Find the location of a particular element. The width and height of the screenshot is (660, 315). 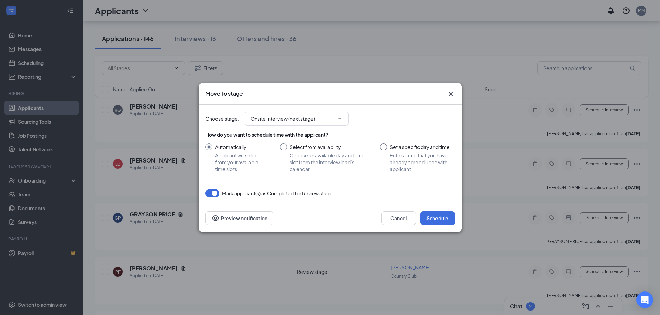

div: How do you want to schedule time with the applicant? is located at coordinates (330, 135).